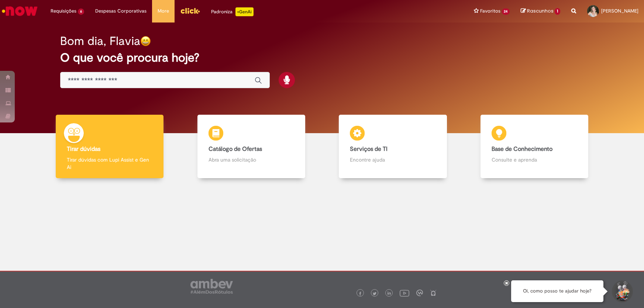  What do you see at coordinates (557, 11) in the screenshot?
I see `span: 1` at bounding box center [557, 11].